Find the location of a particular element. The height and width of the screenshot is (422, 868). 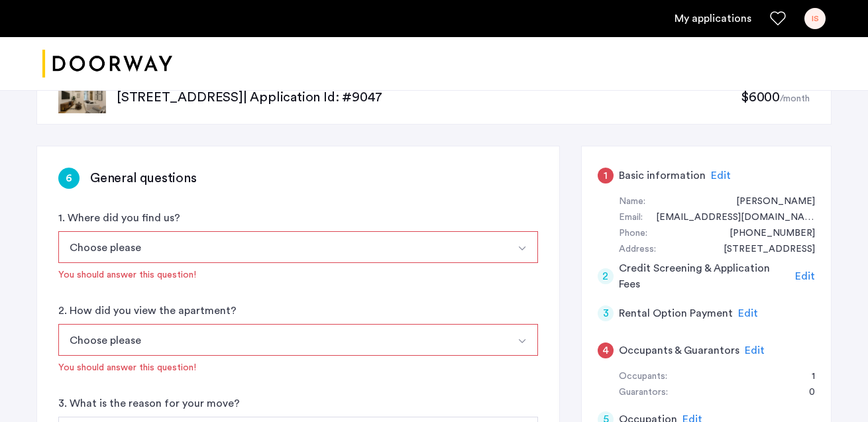

span: $6000 is located at coordinates (760, 97).